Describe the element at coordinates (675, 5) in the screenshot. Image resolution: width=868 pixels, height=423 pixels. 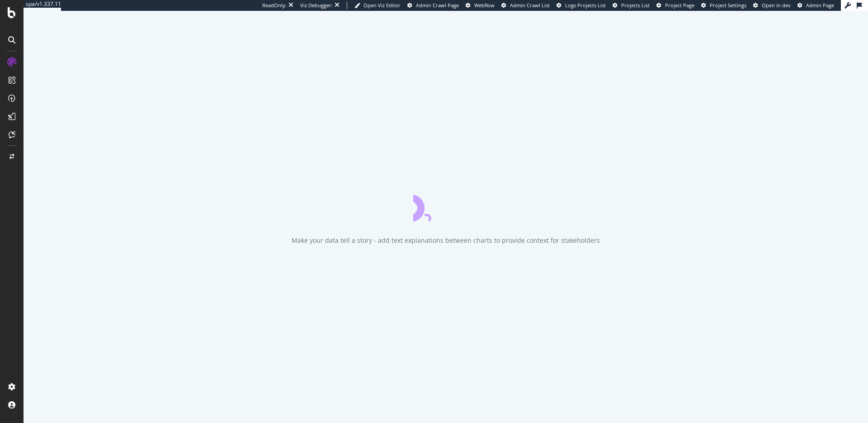
I see `a: Project Page` at that location.